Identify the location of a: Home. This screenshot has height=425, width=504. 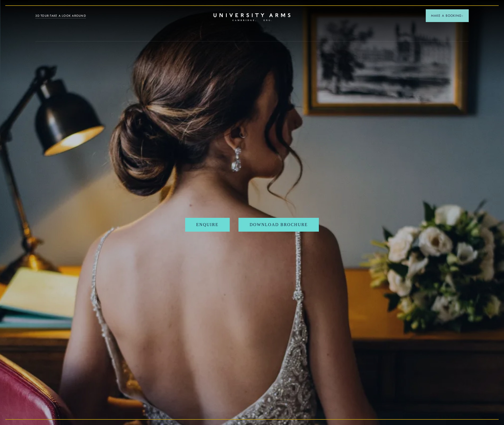
(252, 17).